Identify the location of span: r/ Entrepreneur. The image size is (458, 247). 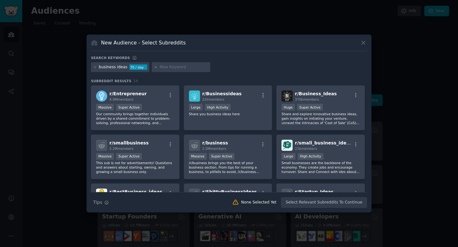
(128, 94).